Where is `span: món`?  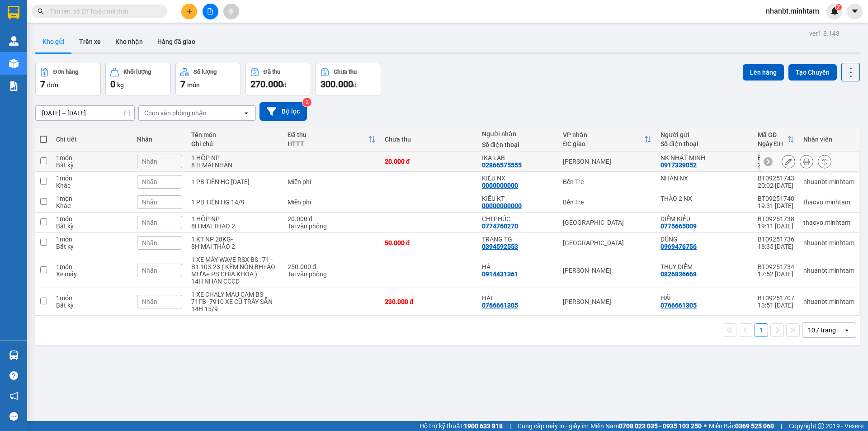
span: món is located at coordinates (193, 85).